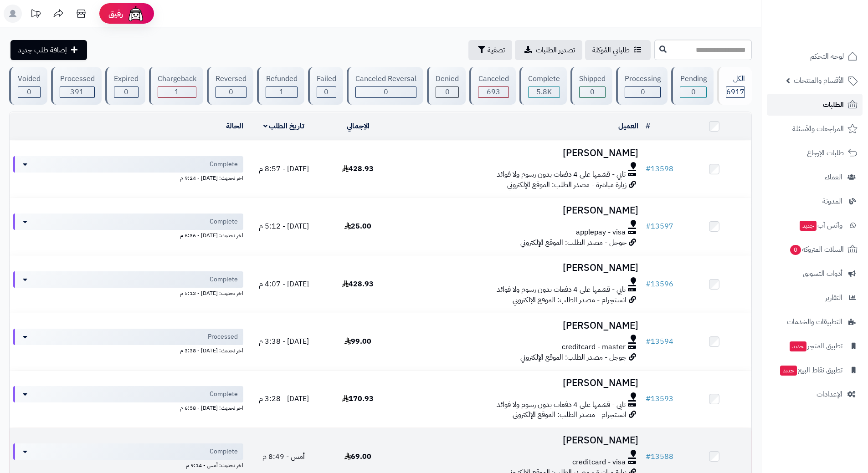 The width and height of the screenshot is (868, 473). Describe the element at coordinates (177, 79) in the screenshot. I see `div: Chargeback` at that location.